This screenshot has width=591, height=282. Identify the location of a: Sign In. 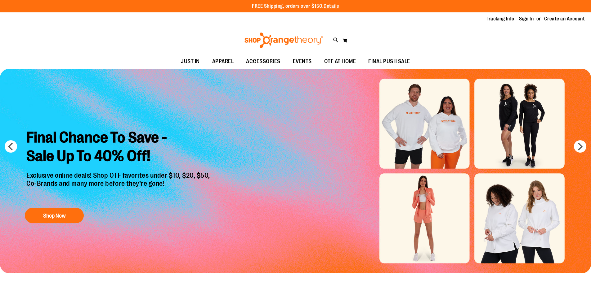
(526, 19).